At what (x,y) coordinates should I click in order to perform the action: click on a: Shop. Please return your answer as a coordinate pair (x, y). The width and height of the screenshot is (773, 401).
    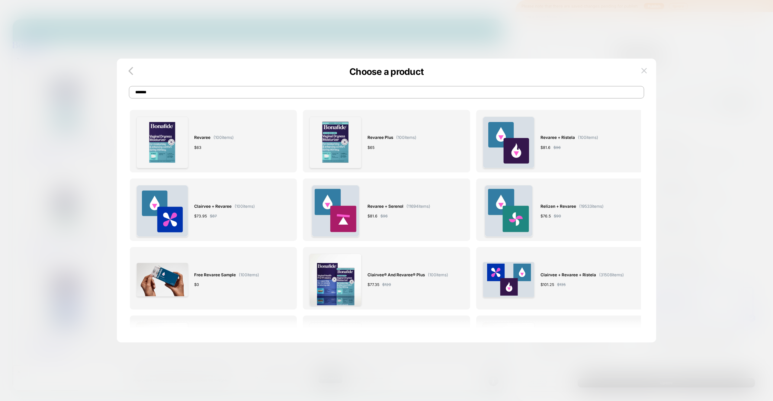
    Looking at the image, I should click on (22, 52).